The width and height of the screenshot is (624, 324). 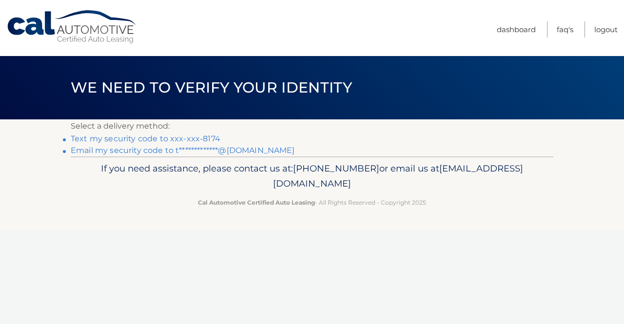 What do you see at coordinates (312, 176) in the screenshot?
I see `p: If you need assistance, please contact us at: or email us at` at bounding box center [312, 176].